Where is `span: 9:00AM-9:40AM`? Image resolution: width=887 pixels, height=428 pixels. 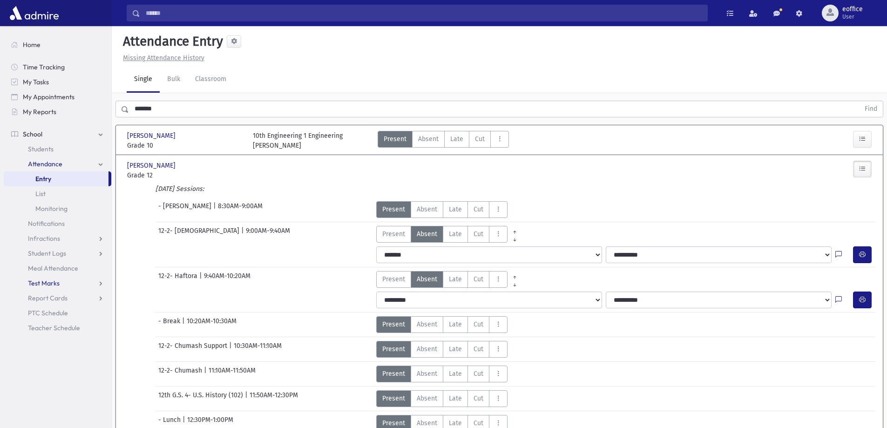
span: 9:00AM-9:40AM is located at coordinates (268, 234).